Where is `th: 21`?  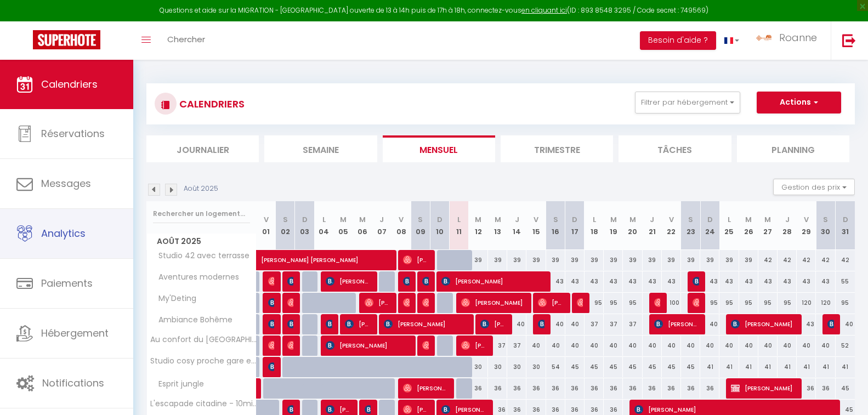
th: 21 is located at coordinates (652, 225).